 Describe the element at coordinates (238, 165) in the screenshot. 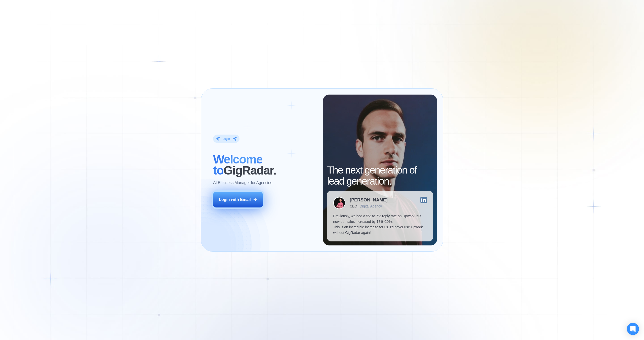

I see `span: Welcome to` at that location.